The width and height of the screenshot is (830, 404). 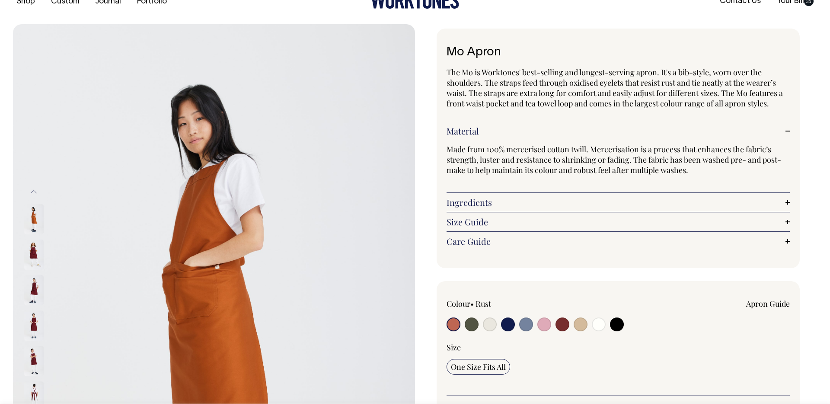 I want to click on a: Material, so click(x=618, y=131).